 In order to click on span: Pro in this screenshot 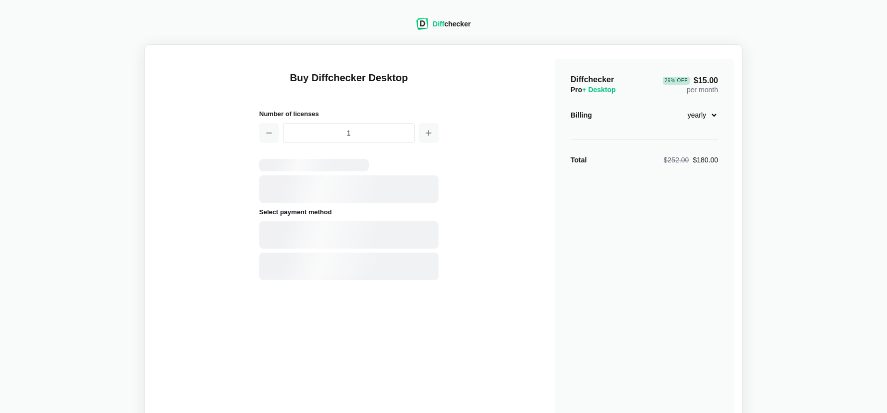, I will do `click(593, 90)`.